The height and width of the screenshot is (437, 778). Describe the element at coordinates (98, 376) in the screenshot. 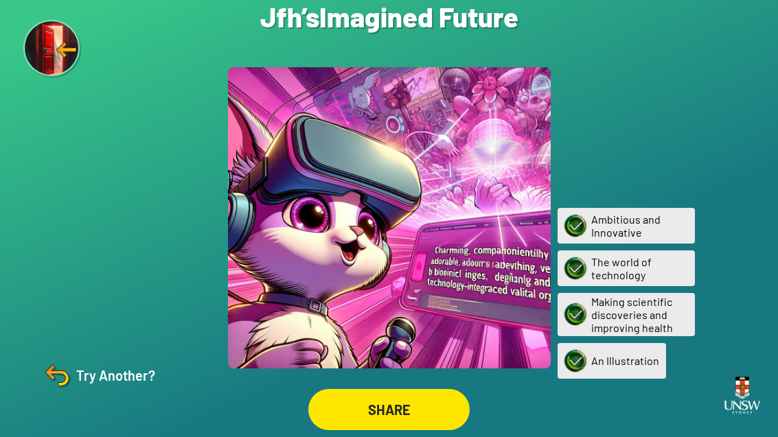

I see `div: Try Another?` at that location.